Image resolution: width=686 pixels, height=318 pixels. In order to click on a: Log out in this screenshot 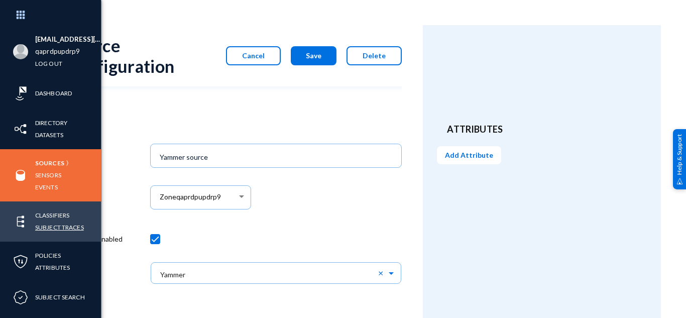, I will do `click(49, 63)`.